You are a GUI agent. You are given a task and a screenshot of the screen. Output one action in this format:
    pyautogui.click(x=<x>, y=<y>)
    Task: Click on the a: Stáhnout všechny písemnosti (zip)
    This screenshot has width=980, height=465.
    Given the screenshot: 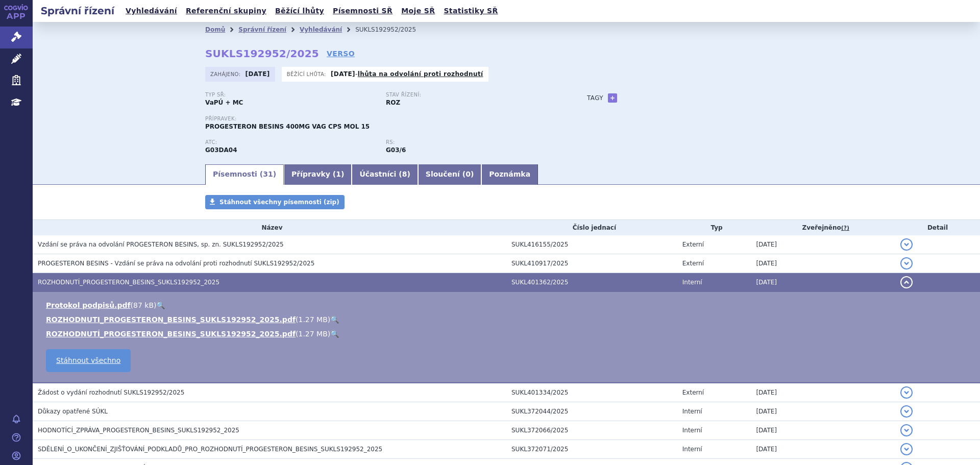 What is the action you would take?
    pyautogui.click(x=274, y=202)
    